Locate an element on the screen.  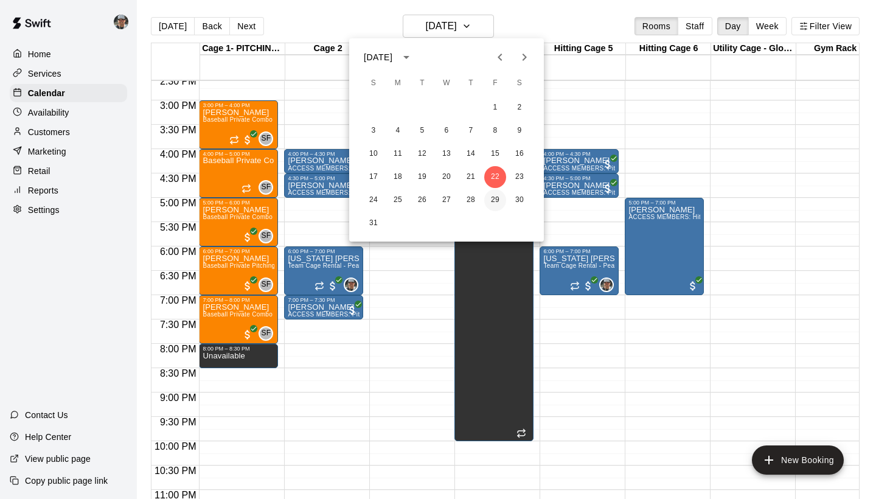
button: Next month is located at coordinates (524, 57).